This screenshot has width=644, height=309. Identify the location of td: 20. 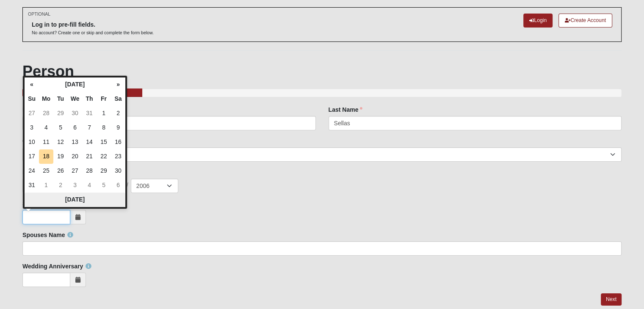
(75, 157).